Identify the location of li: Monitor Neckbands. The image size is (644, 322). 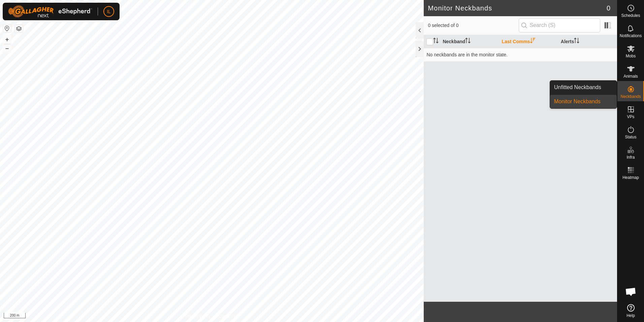
(583, 102).